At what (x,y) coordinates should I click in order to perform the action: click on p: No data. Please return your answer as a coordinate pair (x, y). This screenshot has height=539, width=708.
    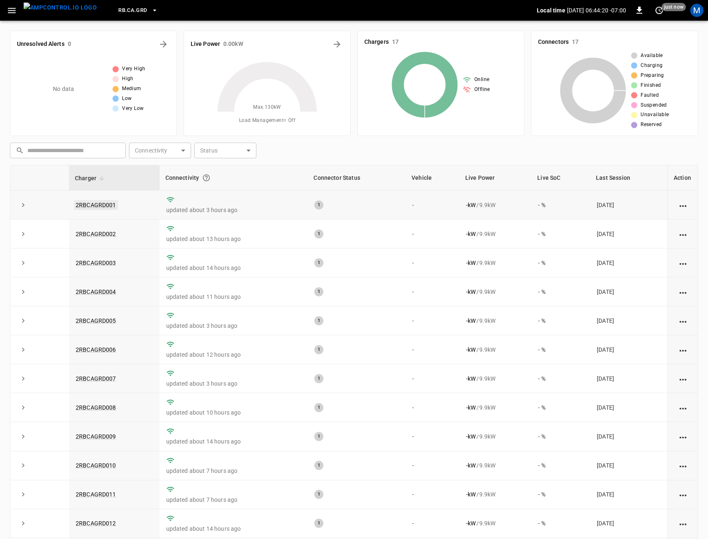
    Looking at the image, I should click on (63, 89).